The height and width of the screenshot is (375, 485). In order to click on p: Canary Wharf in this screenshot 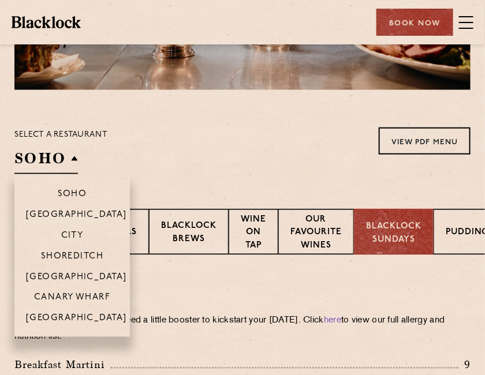, I will do `click(72, 299)`.